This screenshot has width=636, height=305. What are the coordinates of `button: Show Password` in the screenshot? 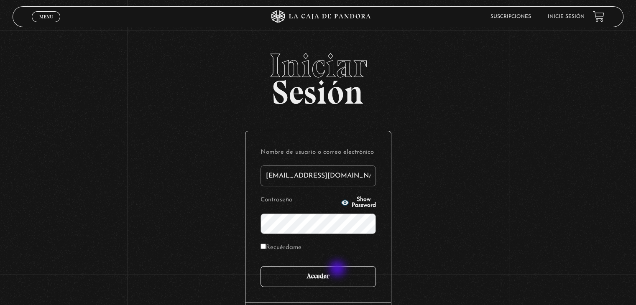 It's located at (359, 203).